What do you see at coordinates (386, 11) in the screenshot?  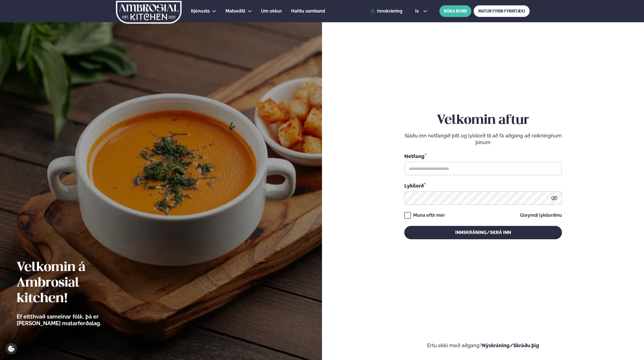 I see `a: Innskráning` at bounding box center [386, 11].